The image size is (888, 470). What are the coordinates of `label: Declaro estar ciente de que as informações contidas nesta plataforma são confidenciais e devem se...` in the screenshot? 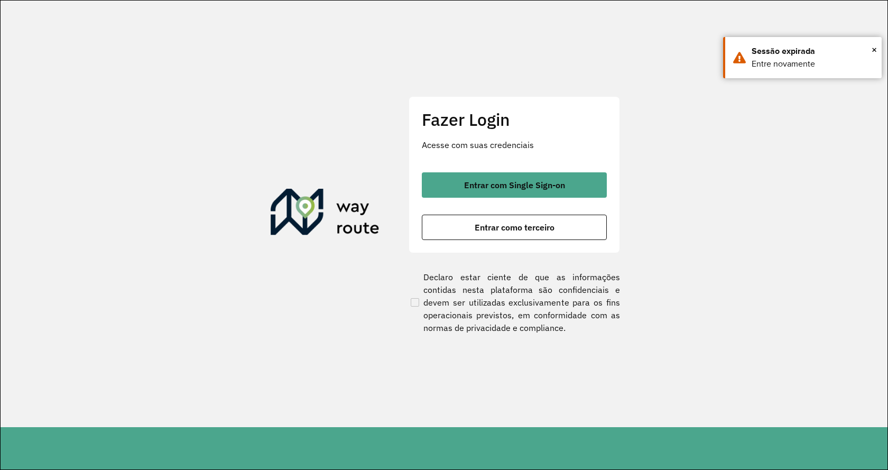 It's located at (514, 302).